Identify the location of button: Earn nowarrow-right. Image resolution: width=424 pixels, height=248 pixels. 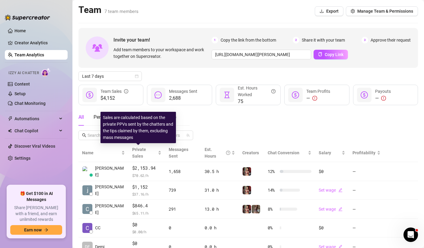
(36, 230).